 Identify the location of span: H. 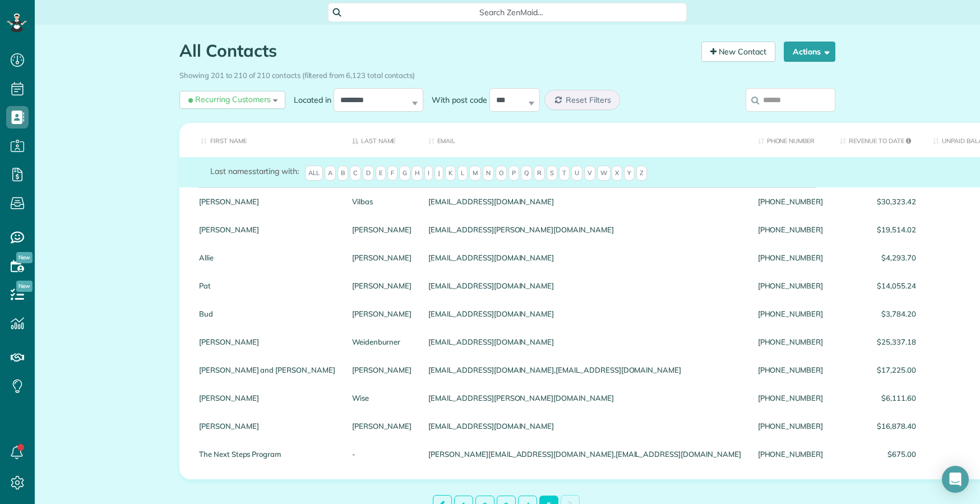
(417, 173).